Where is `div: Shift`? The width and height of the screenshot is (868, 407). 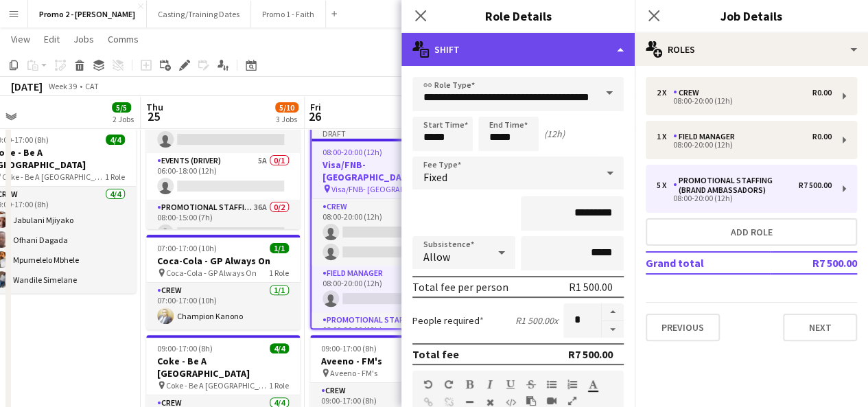
div: Shift is located at coordinates (518, 50).